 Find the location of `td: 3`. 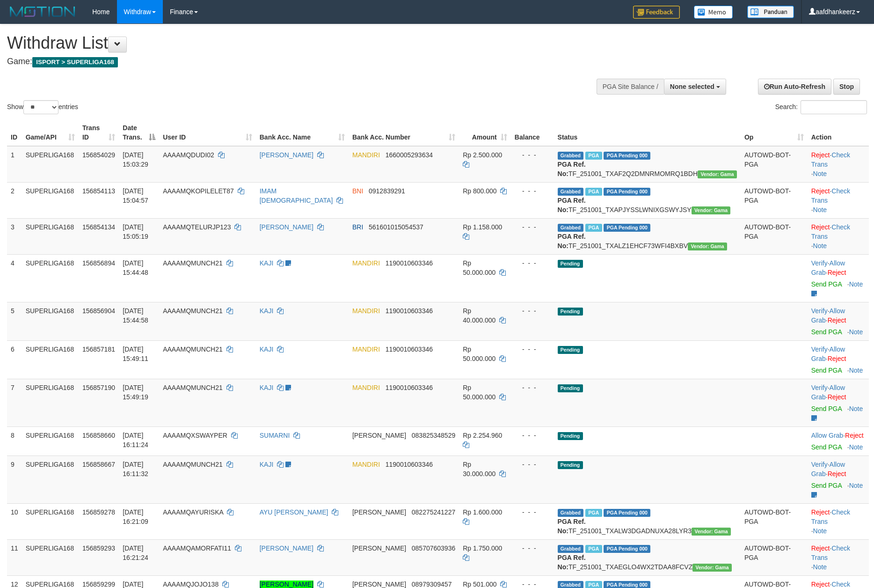

td: 3 is located at coordinates (14, 236).